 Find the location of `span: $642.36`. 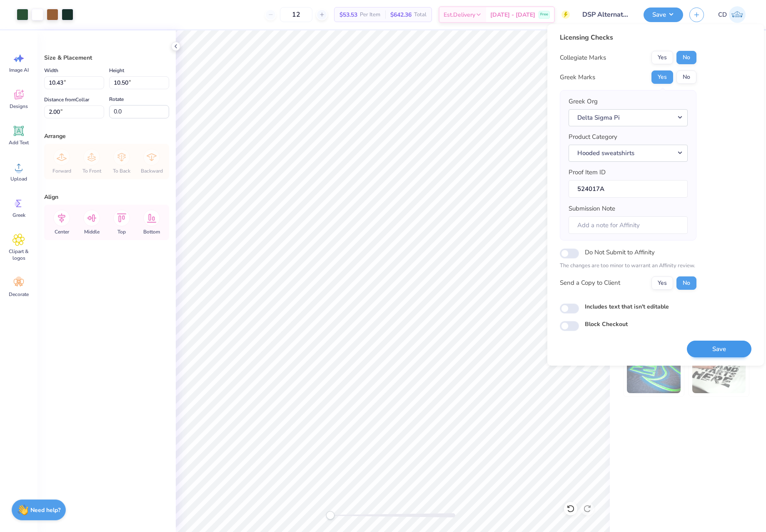

span: $642.36 is located at coordinates (401, 14).